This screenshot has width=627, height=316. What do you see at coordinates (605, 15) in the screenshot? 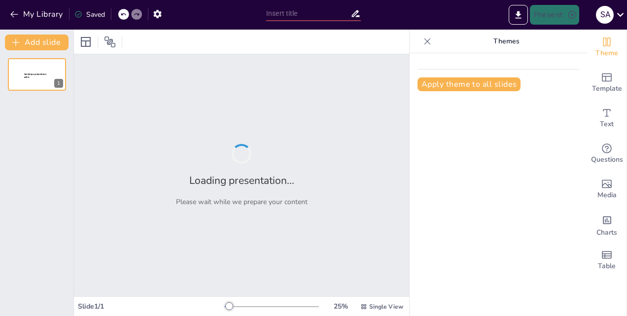
I see `button: s a` at bounding box center [605, 15].